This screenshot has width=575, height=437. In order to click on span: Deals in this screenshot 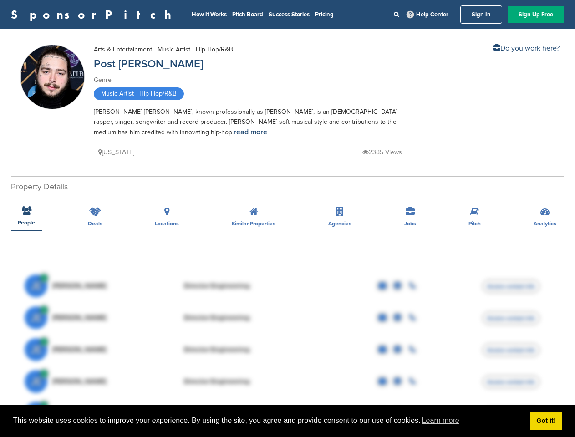, I will do `click(95, 224)`.